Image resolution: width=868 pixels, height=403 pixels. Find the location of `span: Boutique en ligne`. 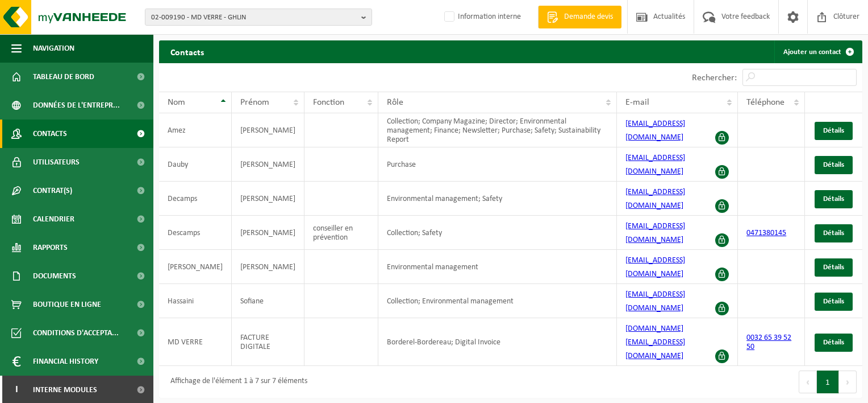

span: Boutique en ligne is located at coordinates (67, 305).